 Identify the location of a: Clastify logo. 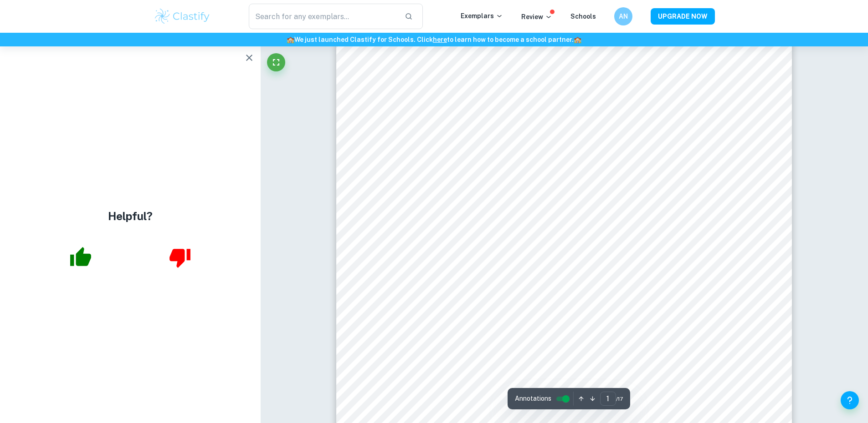
(182, 16).